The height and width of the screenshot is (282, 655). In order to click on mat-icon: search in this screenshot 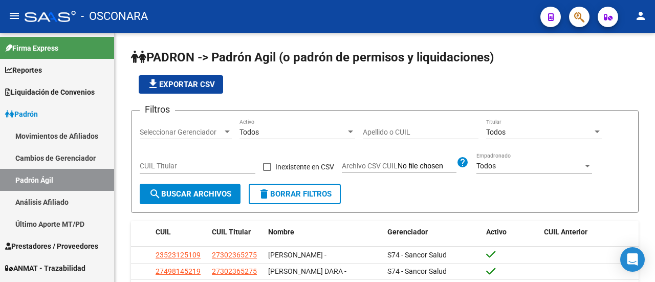, I will do `click(155, 194)`.